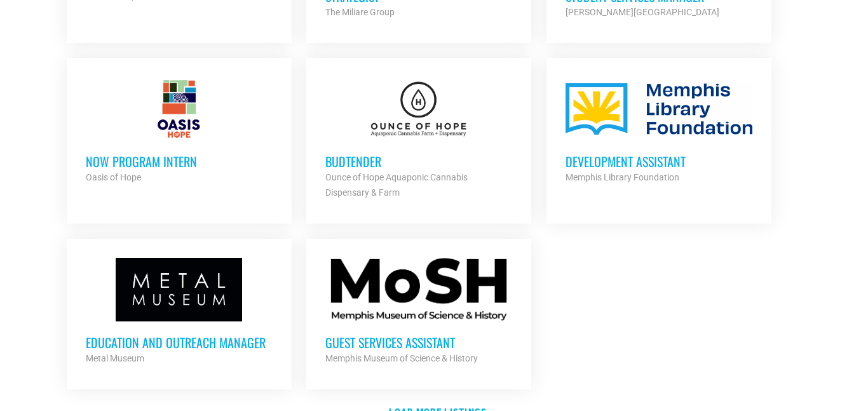 Image resolution: width=868 pixels, height=411 pixels. I want to click on a: Development Assistant Memphis Library Foundation, so click(659, 131).